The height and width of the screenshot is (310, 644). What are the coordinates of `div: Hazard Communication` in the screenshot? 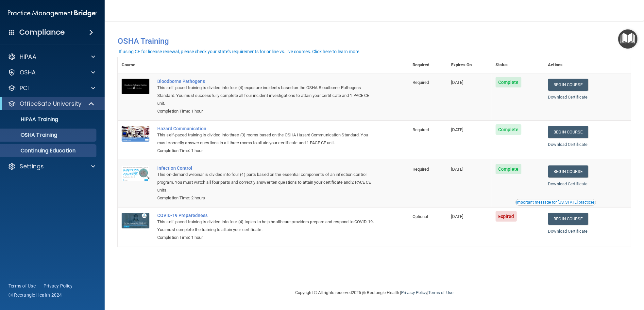 It's located at (266, 129).